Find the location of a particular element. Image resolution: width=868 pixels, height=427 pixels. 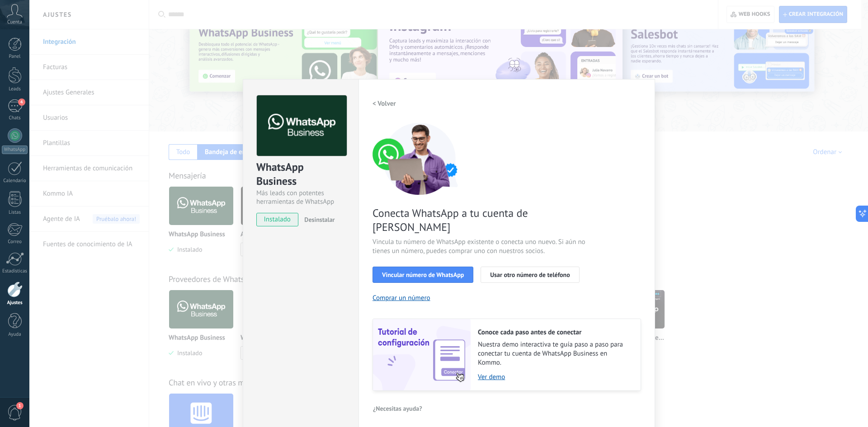

div: Ajustes is located at coordinates (15, 303).